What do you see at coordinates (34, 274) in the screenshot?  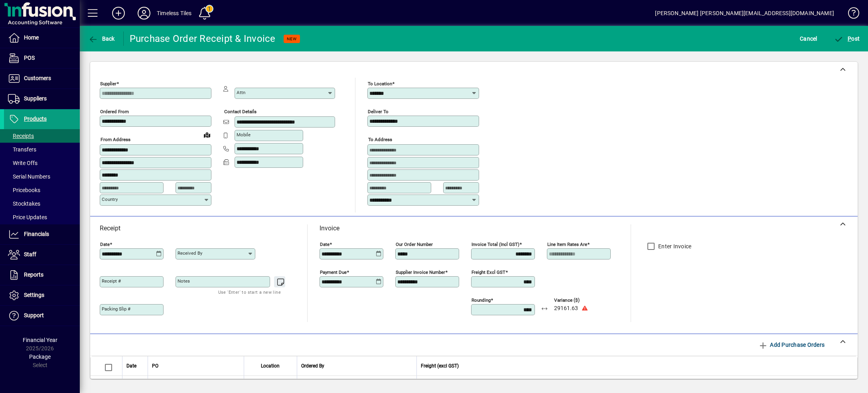 I see `span: Reports` at bounding box center [34, 274].